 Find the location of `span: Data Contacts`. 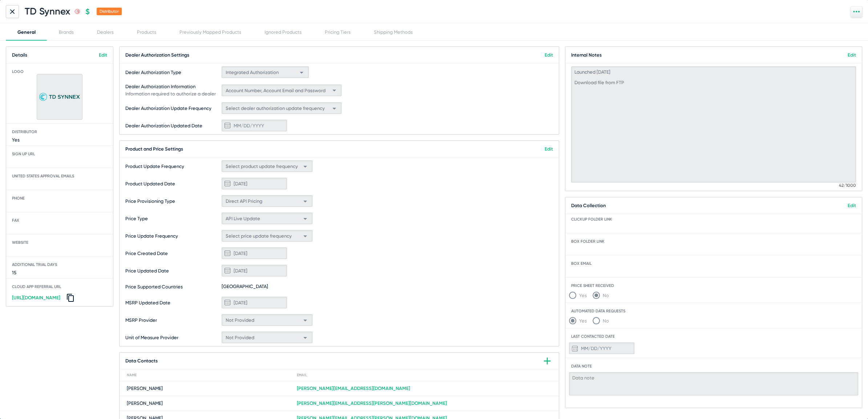

span: Data Contacts is located at coordinates (141, 360).